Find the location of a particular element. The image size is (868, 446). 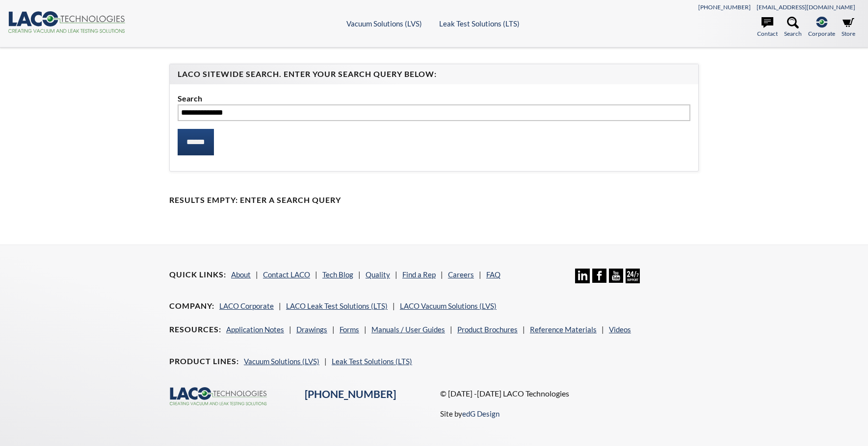

a: About is located at coordinates (241, 274).